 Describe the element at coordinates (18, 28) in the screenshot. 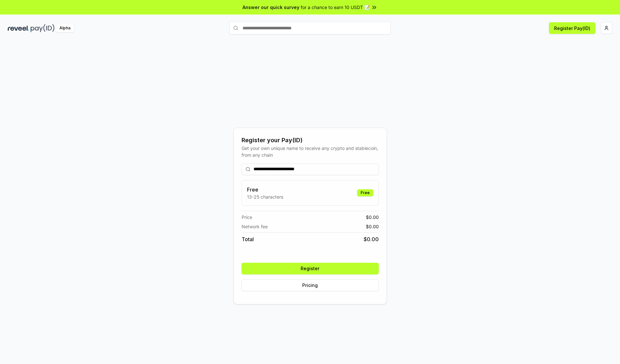

I see `img: reveel_dark` at that location.